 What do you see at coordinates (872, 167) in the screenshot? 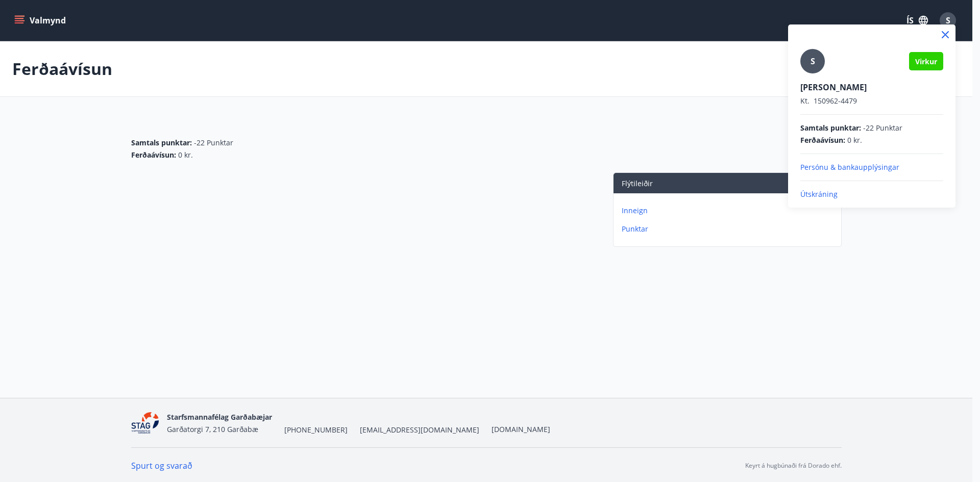
I see `p: Persónu & bankaupplýsingar` at bounding box center [872, 167].